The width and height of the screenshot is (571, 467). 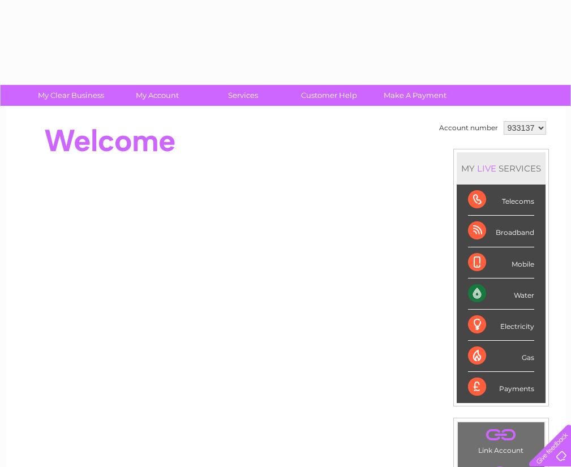 I want to click on a: My Clear Business, so click(x=71, y=95).